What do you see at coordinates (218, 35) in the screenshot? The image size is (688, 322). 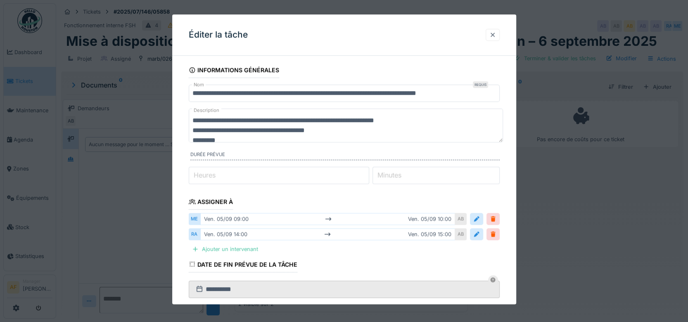 I see `h3: Éditer la tâche` at bounding box center [218, 35].